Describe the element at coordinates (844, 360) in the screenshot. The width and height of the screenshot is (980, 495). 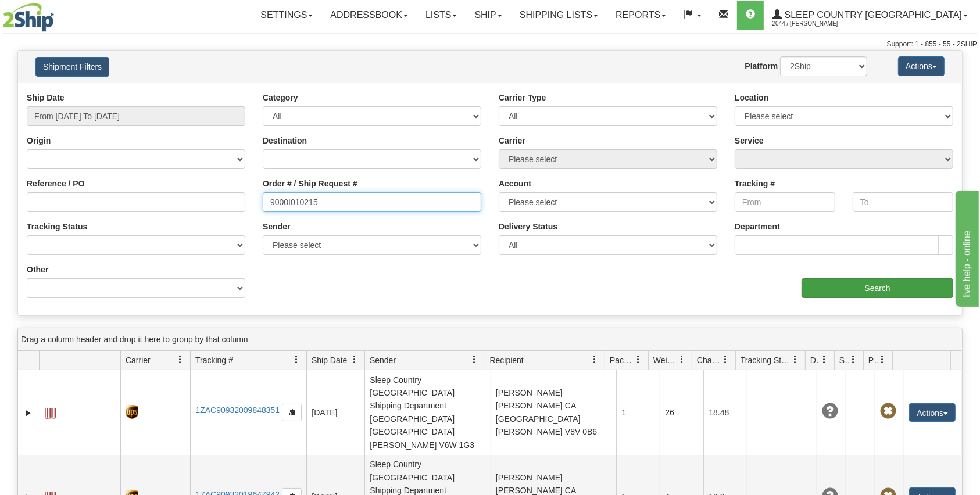
I see `span: Shipment Issues` at that location.